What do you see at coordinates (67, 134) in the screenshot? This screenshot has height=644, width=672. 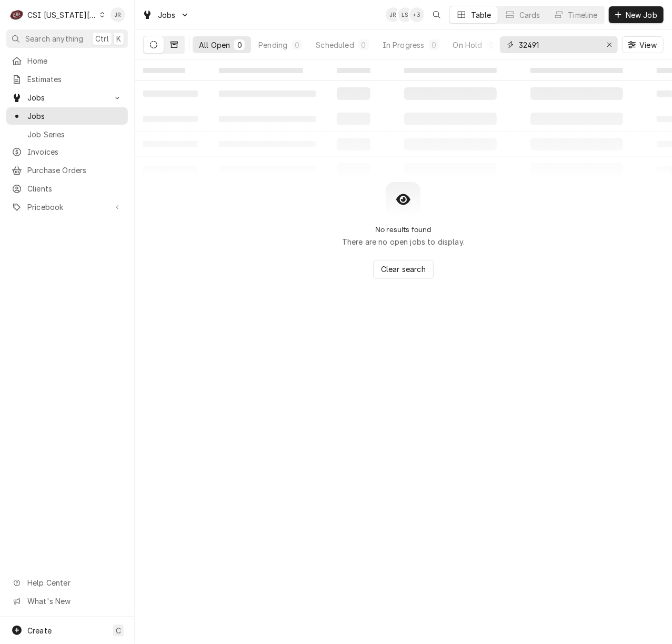 I see `a: Job Series` at bounding box center [67, 134].